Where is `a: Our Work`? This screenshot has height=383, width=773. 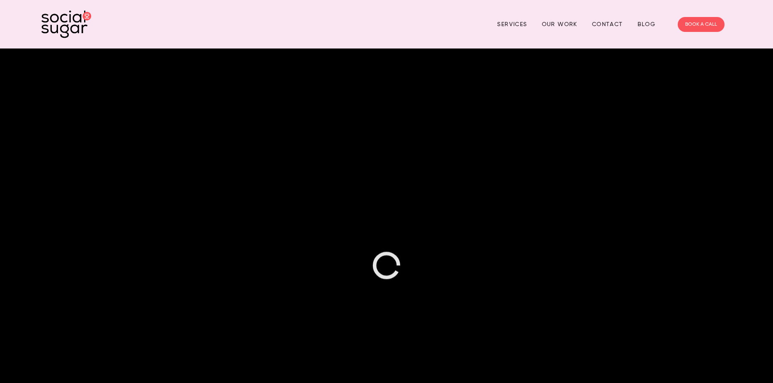 a: Our Work is located at coordinates (560, 24).